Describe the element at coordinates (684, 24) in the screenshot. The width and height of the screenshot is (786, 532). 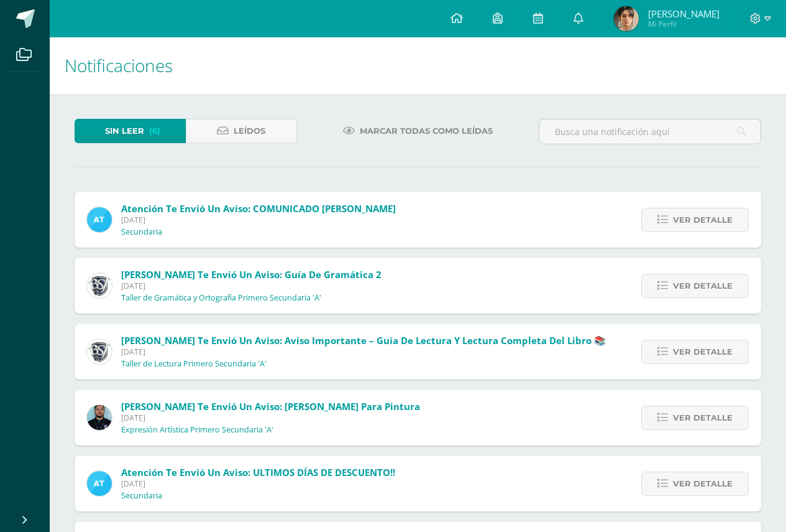
I see `span: Mi Perfil` at that location.